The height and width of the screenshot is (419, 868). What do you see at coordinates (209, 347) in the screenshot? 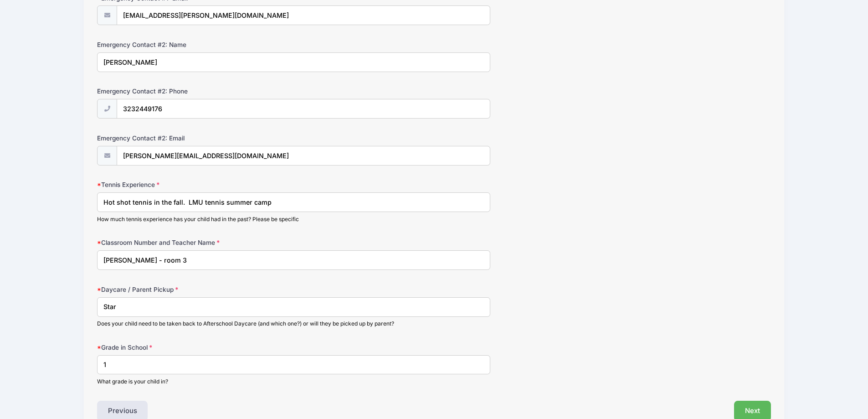
I see `label: Grade in School` at bounding box center [209, 347].